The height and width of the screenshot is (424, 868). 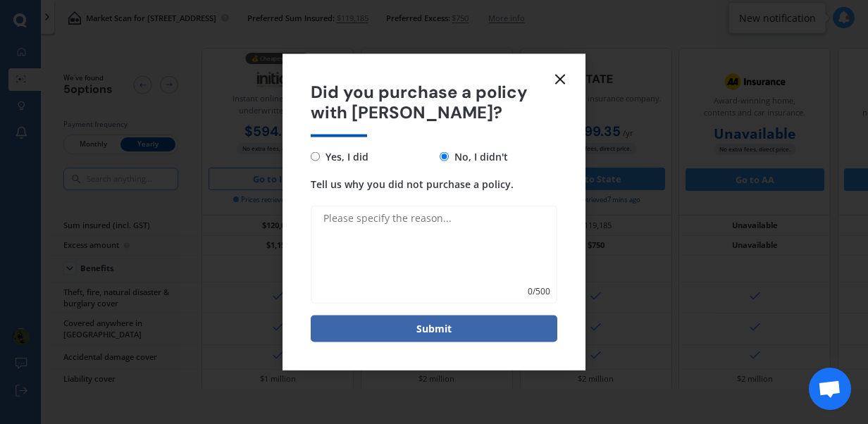 I want to click on span: 0 / 500, so click(x=539, y=291).